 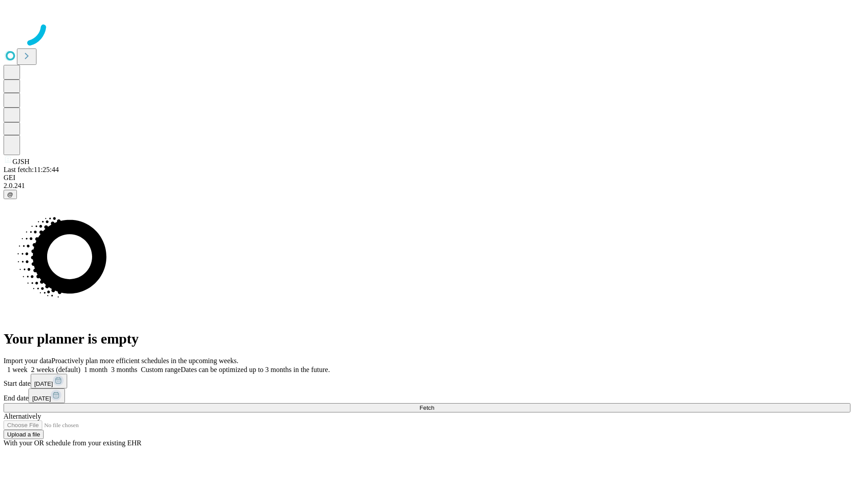 What do you see at coordinates (161, 370) in the screenshot?
I see `span: Custom range` at bounding box center [161, 370].